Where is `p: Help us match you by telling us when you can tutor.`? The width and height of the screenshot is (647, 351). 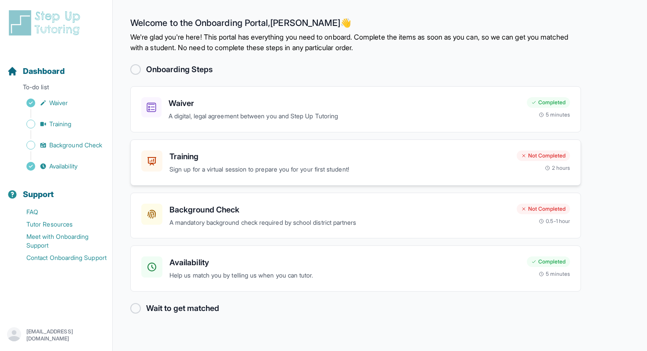 p: Help us match you by telling us when you can tutor. is located at coordinates (345, 276).